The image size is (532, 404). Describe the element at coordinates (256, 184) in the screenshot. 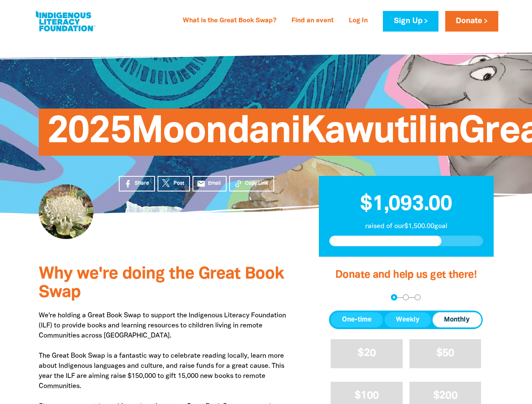

I see `span: Copy Link` at that location.